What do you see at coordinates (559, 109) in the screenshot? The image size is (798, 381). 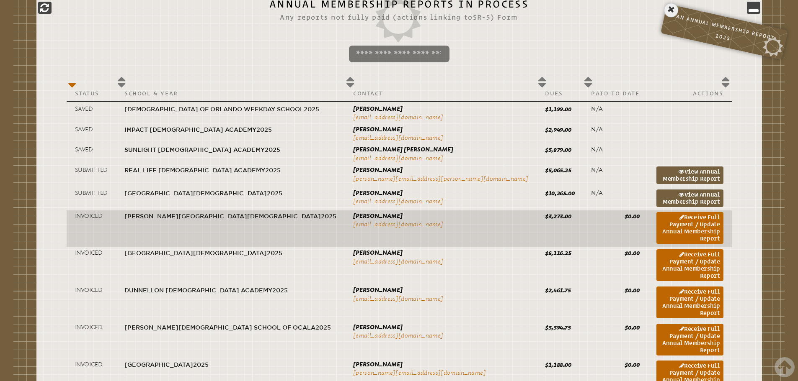 I see `p: 1,199.00` at bounding box center [559, 109].